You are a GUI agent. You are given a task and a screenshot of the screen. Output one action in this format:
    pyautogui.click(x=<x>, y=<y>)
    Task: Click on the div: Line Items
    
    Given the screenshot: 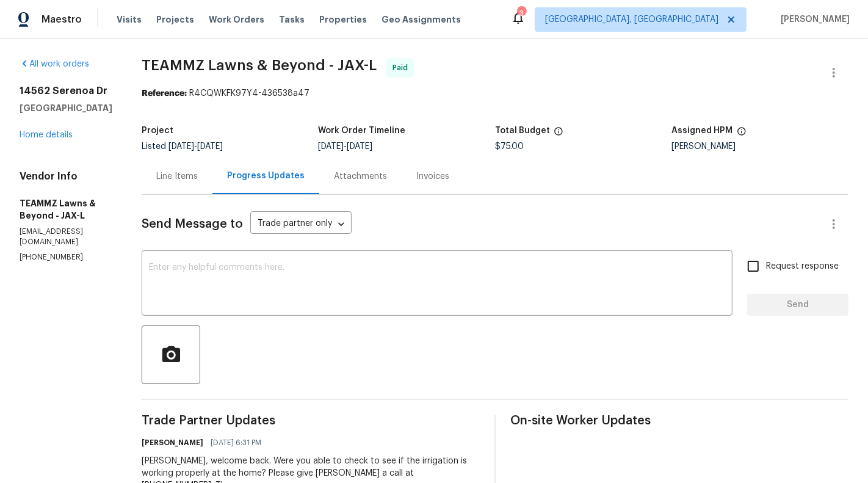 What is the action you would take?
    pyautogui.click(x=177, y=176)
    